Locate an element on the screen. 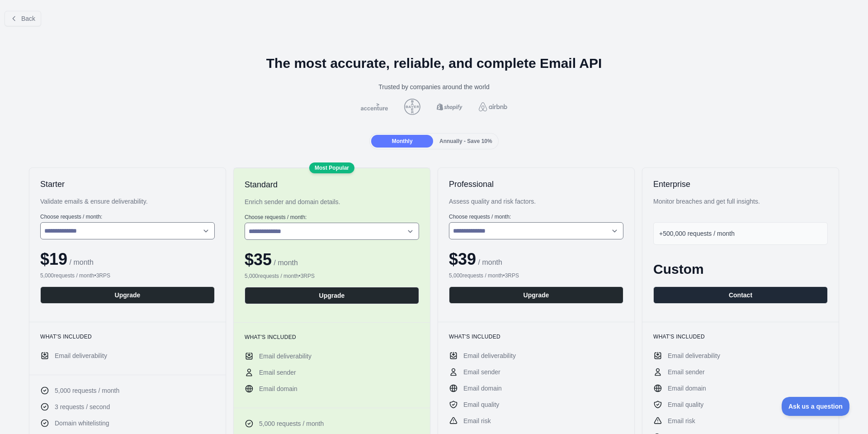 The image size is (868, 434). div: Monitor breaches and get full insights. is located at coordinates (740, 201).